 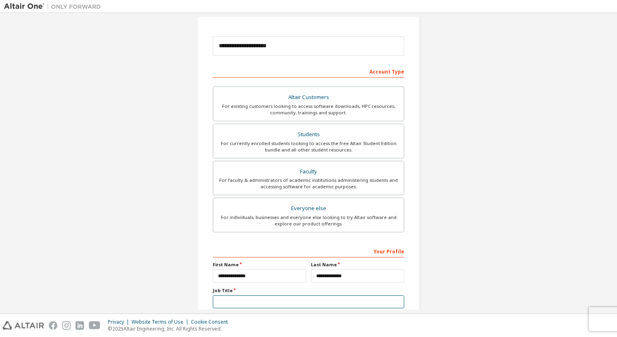 I want to click on img: linkedin.svg, so click(x=80, y=325).